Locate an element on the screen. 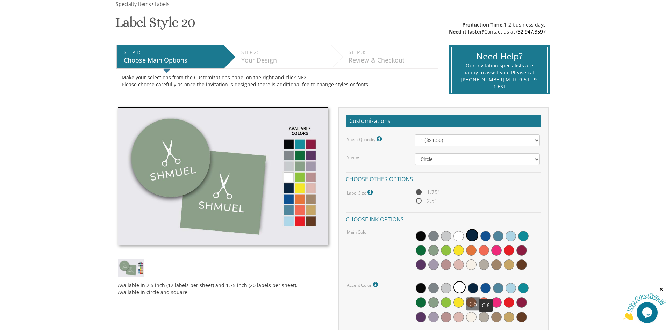 The image size is (666, 330). div: STEP 1: is located at coordinates (172, 52).